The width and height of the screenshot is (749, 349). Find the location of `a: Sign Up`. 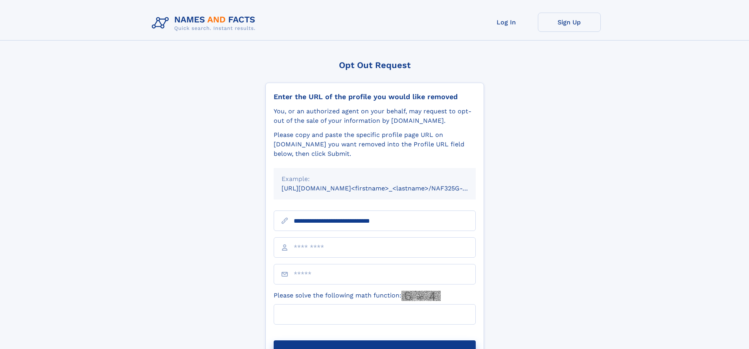

a: Sign Up is located at coordinates (570, 22).